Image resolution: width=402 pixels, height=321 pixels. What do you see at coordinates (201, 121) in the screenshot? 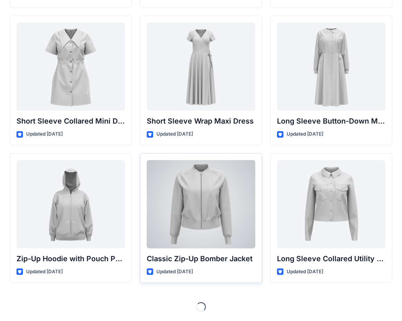
I see `p: Short Sleeve Wrap Maxi Dress` at bounding box center [201, 121].